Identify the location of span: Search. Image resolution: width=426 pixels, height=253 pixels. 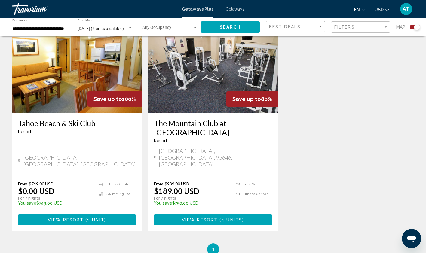
(230, 27).